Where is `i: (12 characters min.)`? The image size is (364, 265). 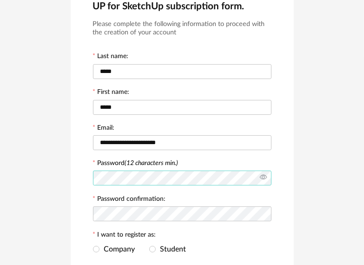 i: (12 characters min.) is located at coordinates (152, 163).